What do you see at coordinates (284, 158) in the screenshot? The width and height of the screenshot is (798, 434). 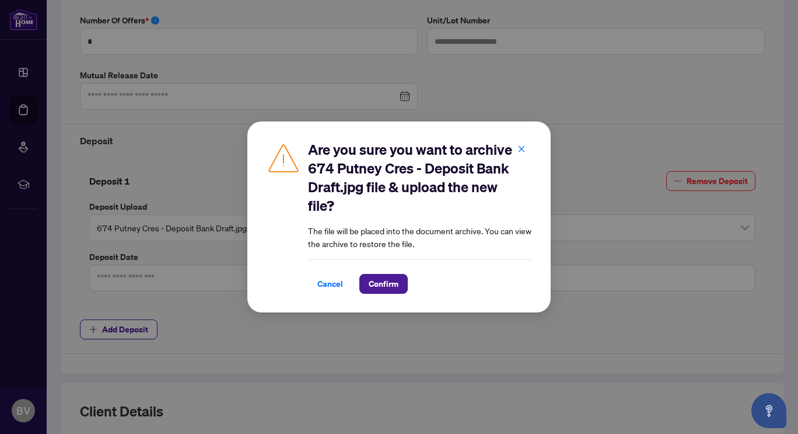 I see `img: Caution Icon` at bounding box center [284, 158].